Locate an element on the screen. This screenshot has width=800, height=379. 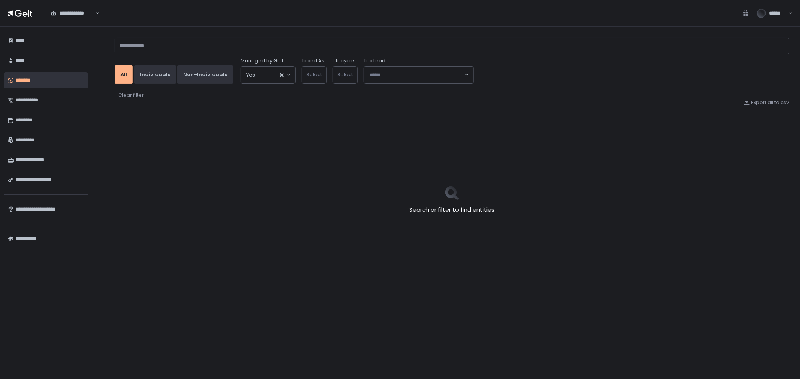
button: Clear filter is located at coordinates (131, 95).